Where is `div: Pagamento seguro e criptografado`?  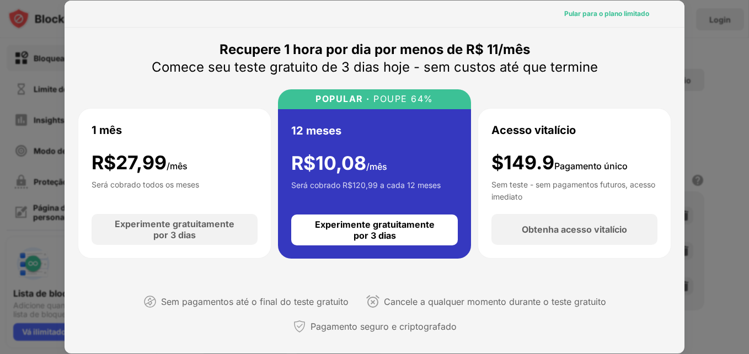 div: Pagamento seguro e criptografado is located at coordinates (383, 327).